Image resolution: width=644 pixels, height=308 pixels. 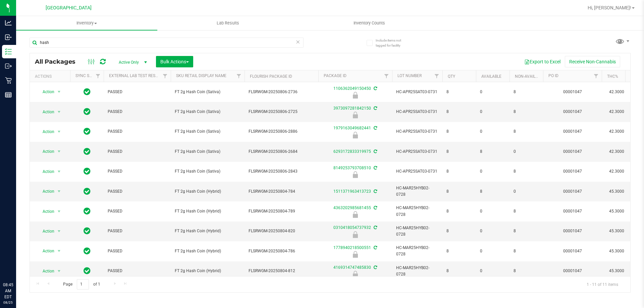 I want to click on inline-svg: Analytics, so click(x=8, y=23).